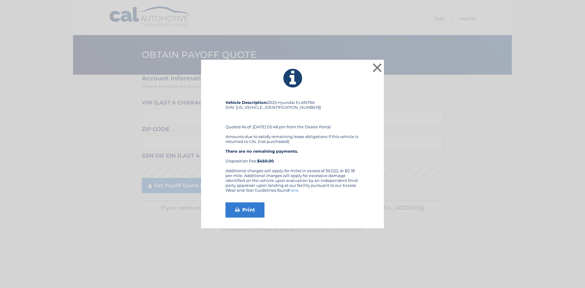 The height and width of the screenshot is (288, 585). Describe the element at coordinates (292, 149) in the screenshot. I see `div: Amounts due to satisfy remaining lease obligations if this vehicle is returned to CAL (not purcha...` at that location.